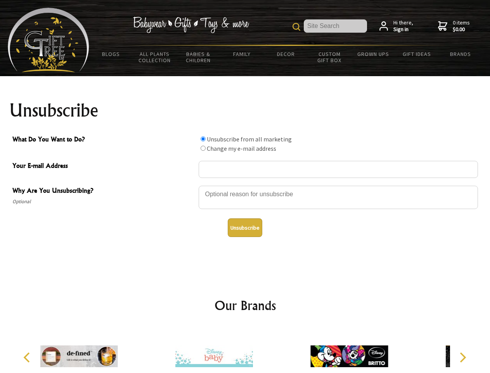 The width and height of the screenshot is (490, 373). I want to click on span: Why Are You Unsubscribing?, so click(104, 191).